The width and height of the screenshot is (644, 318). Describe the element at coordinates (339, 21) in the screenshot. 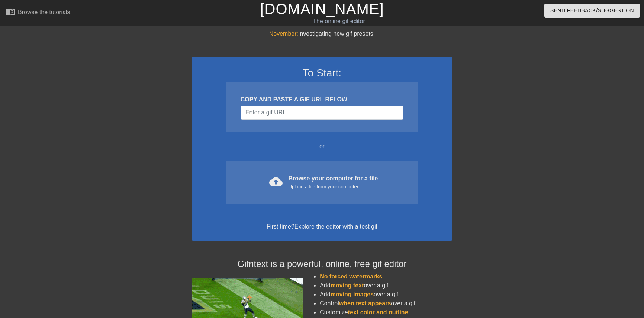

I see `div: The online gif editor` at that location.